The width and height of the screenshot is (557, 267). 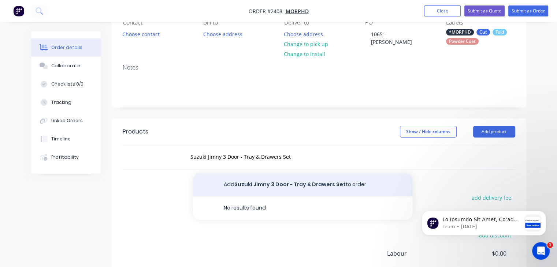 What do you see at coordinates (141, 34) in the screenshot?
I see `button: Choose contact` at bounding box center [141, 34].